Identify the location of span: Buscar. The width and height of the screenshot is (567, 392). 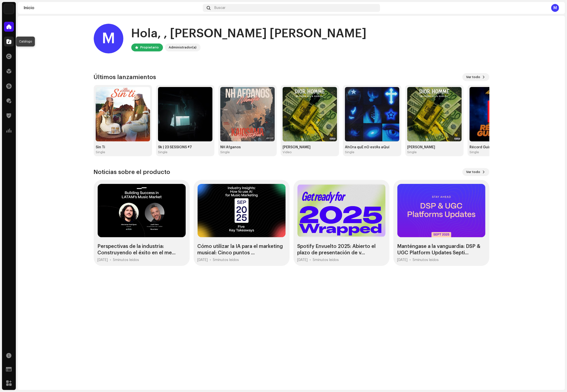
(220, 8).